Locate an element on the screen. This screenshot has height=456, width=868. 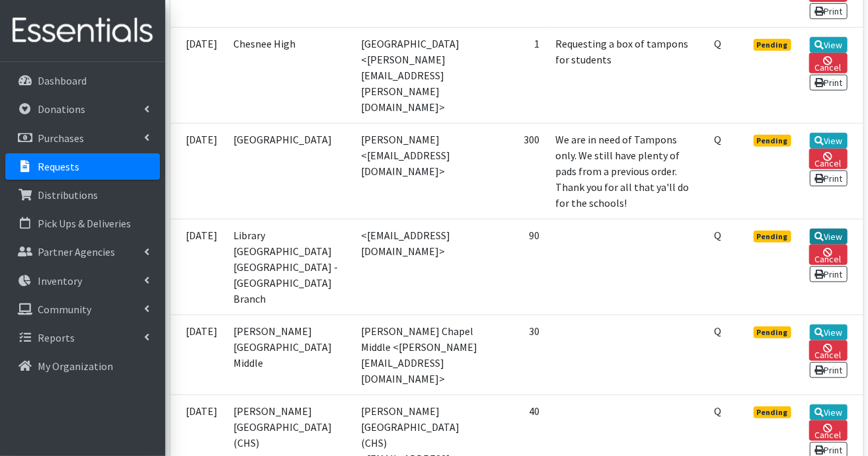
p: Requests is located at coordinates (59, 166).